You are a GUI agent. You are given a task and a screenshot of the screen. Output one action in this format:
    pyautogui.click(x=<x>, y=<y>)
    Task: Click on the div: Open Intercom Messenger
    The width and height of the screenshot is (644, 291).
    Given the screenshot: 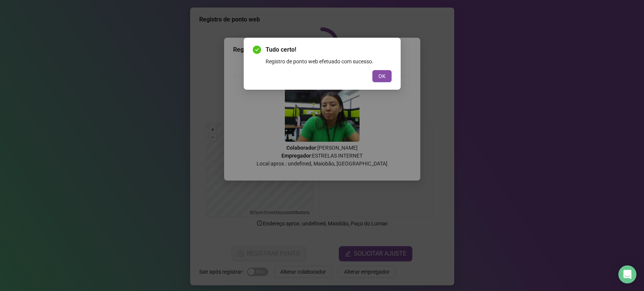 What is the action you would take?
    pyautogui.click(x=628, y=274)
    